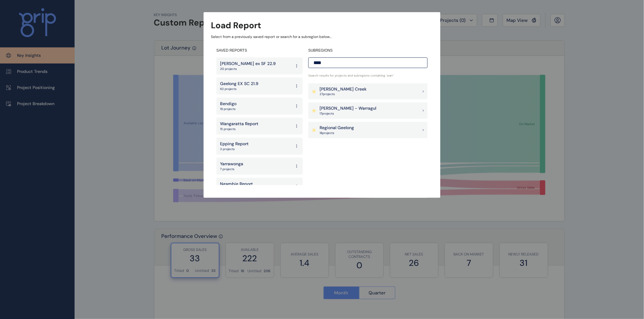 The height and width of the screenshot is (319, 644). What do you see at coordinates (322, 37) in the screenshot?
I see `p: Select from a previously saved report or search for a subregion below...` at bounding box center [322, 37].